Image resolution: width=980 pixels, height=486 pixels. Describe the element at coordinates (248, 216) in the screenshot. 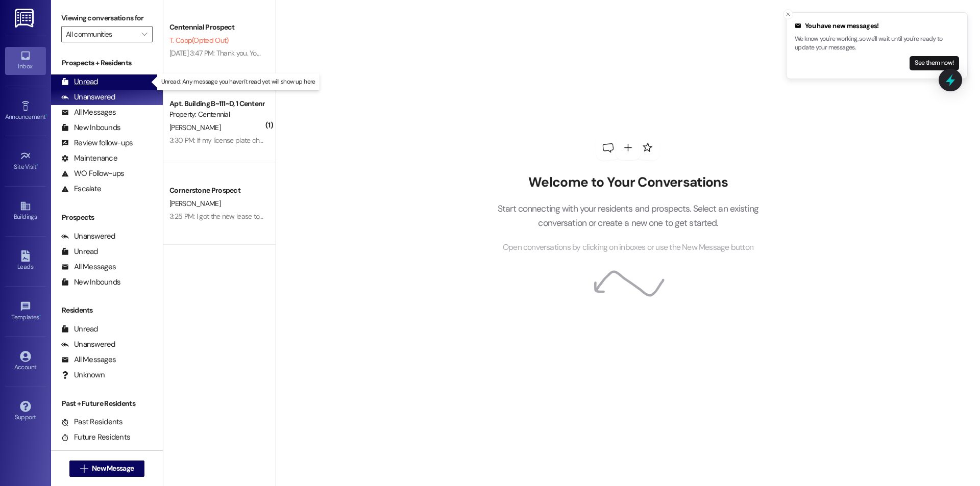

I see `div: 3:25 PM: I got the new lease to sign it should be done!` at that location.